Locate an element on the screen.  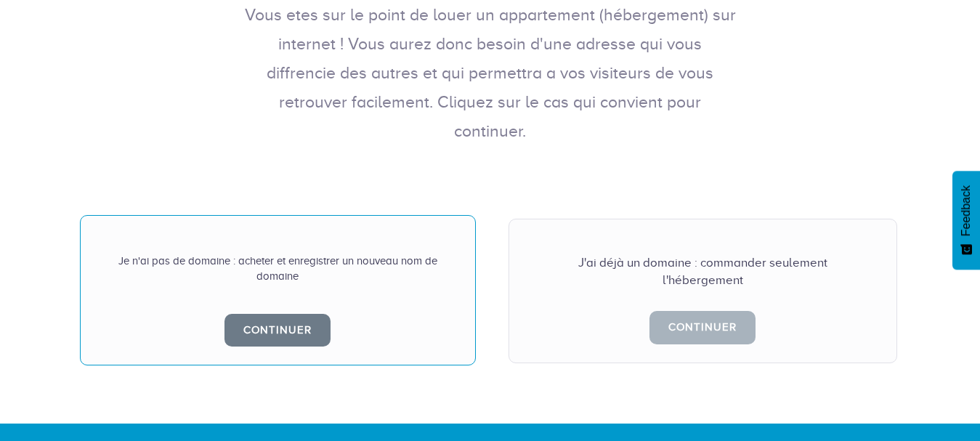
div: J'ai déjà un domaine : commander seulement l'hébergement is located at coordinates (702, 272).